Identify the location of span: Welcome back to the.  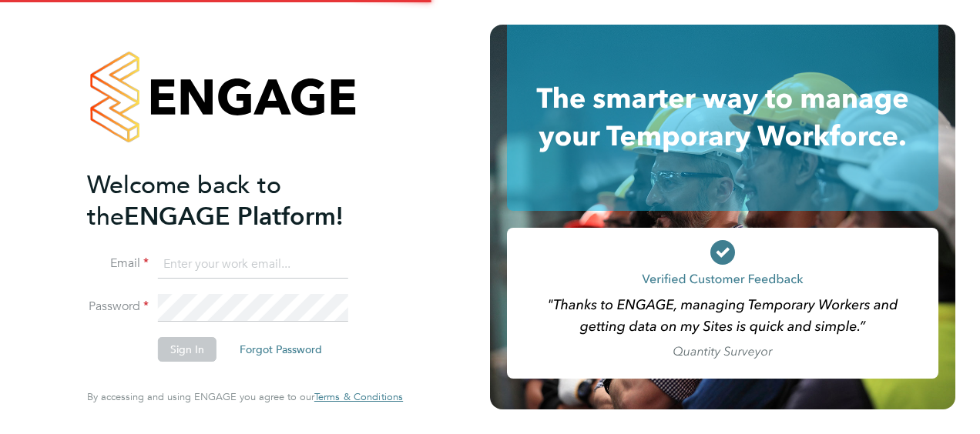
(184, 201).